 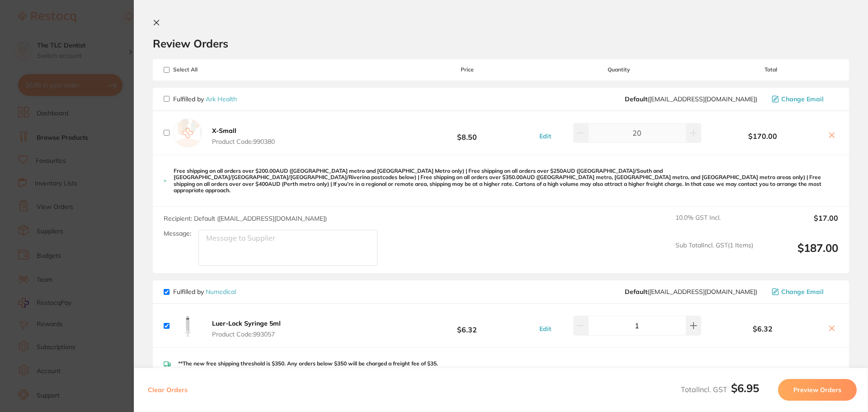 What do you see at coordinates (817, 390) in the screenshot?
I see `button: Preview Orders` at bounding box center [817, 390].